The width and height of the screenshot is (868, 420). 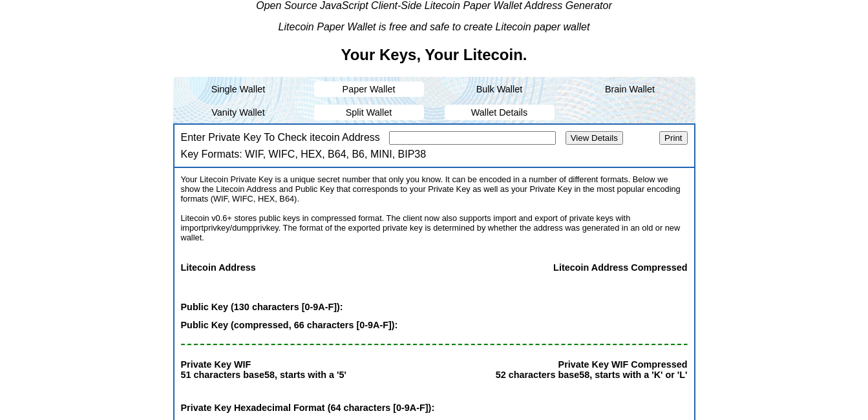 I want to click on span: Your Litecoin Private Key is a unique secret number that only you know. It can be encoded in a nu..., so click(x=431, y=189).